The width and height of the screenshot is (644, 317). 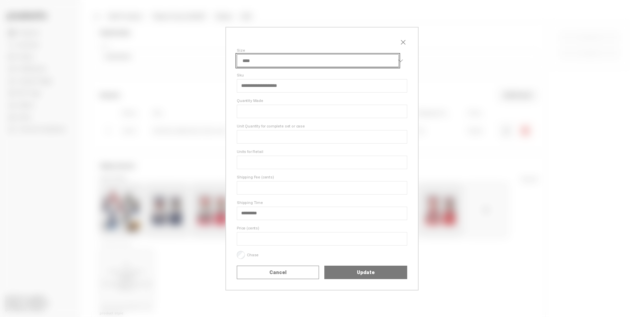 I want to click on input: Chase, so click(x=241, y=255).